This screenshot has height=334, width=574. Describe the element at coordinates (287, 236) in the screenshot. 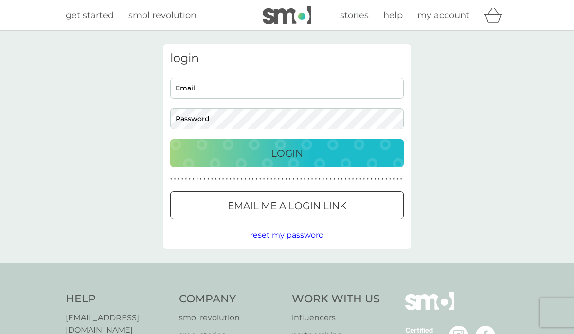

I see `button: reset my password` at that location.